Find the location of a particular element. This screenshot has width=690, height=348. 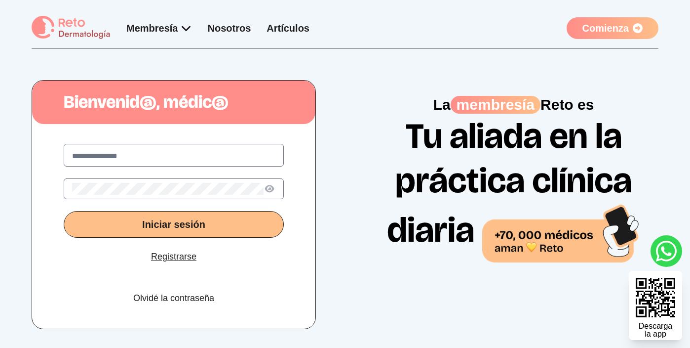

a: Registrarse is located at coordinates (174, 256).